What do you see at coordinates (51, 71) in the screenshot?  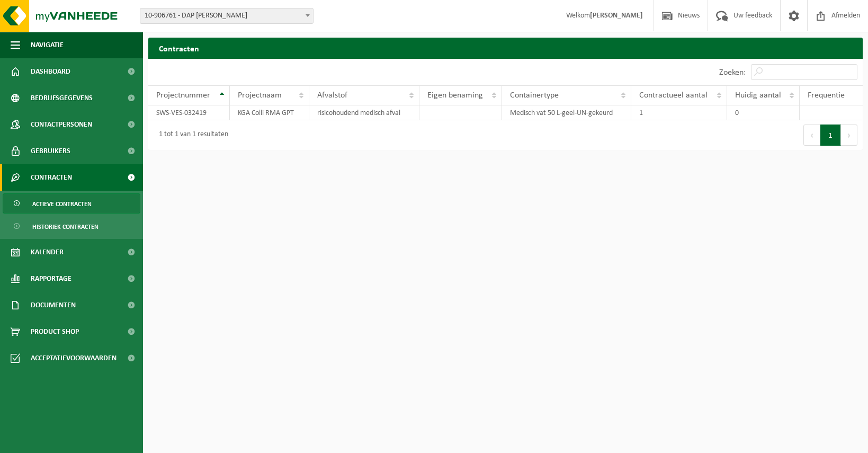 I see `span: Dashboard` at bounding box center [51, 71].